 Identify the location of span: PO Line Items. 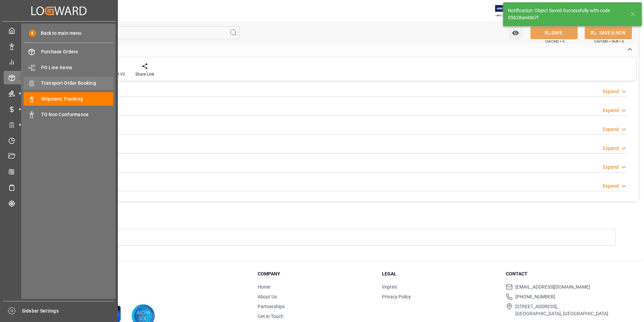
(77, 67).